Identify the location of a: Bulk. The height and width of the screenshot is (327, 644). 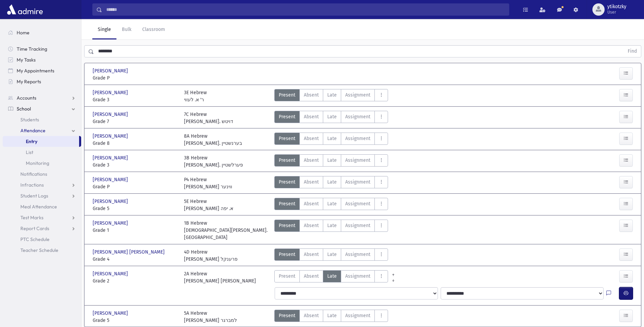
(127, 30).